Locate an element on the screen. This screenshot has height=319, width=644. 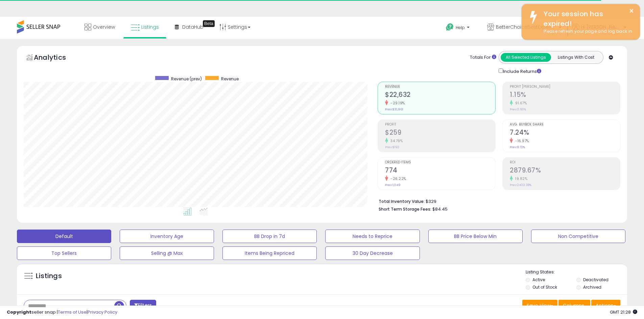
h2: $259 is located at coordinates (440, 133).